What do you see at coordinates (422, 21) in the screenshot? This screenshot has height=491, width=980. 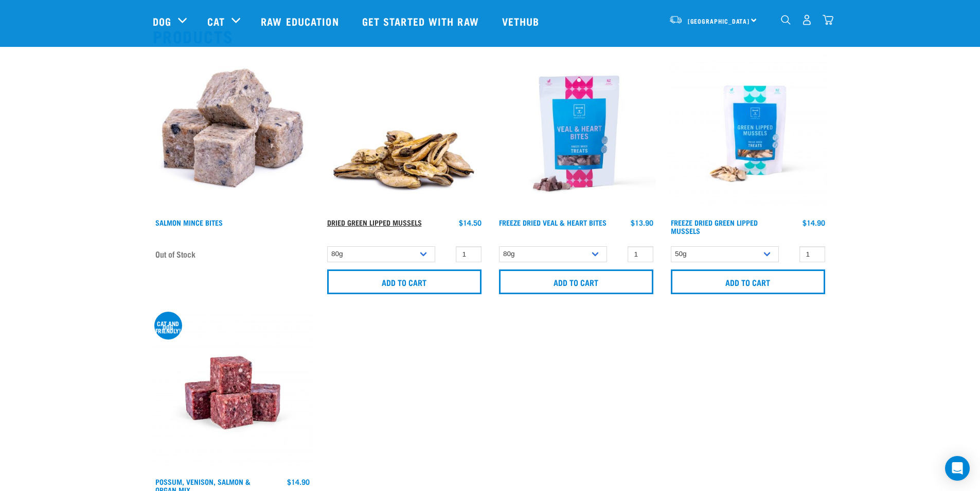 I see `a: Get started with Raw` at bounding box center [422, 21].